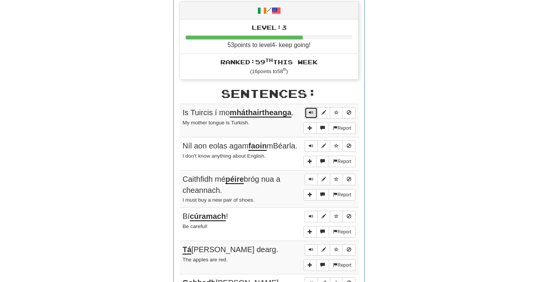 The height and width of the screenshot is (282, 538). I want to click on span: Level: 3, so click(269, 27).